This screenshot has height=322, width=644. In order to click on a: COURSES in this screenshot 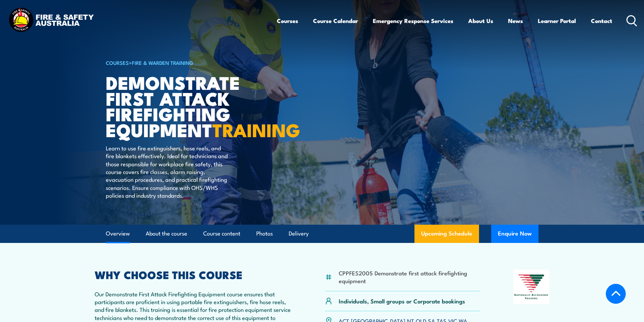, I will do `click(117, 63)`.